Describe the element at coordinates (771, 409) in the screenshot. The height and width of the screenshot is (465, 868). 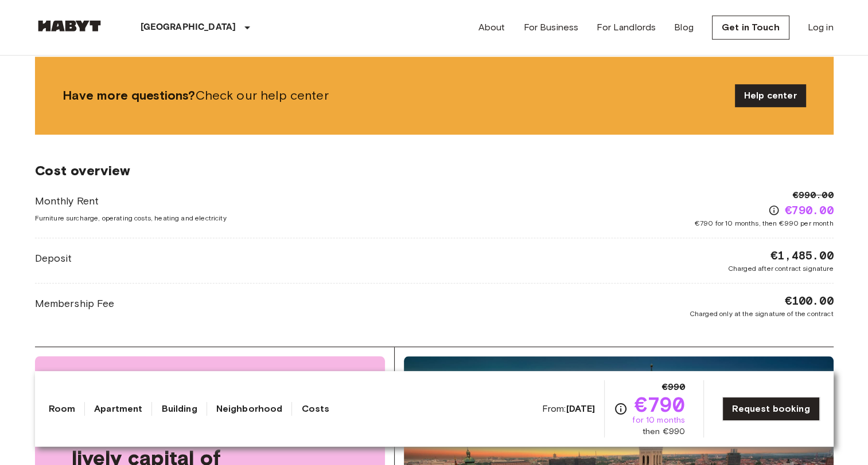
I see `a: Request booking` at that location.